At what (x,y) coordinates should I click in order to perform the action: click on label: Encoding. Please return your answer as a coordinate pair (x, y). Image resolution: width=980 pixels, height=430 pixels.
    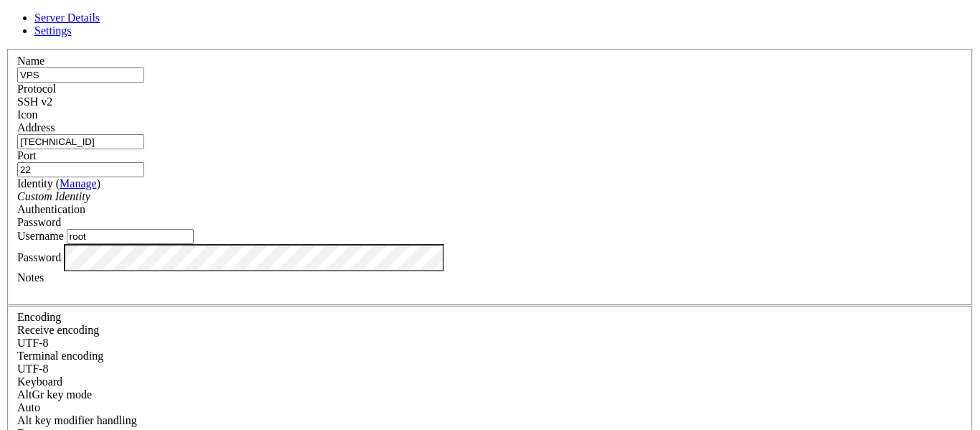
    Looking at the image, I should click on (39, 317).